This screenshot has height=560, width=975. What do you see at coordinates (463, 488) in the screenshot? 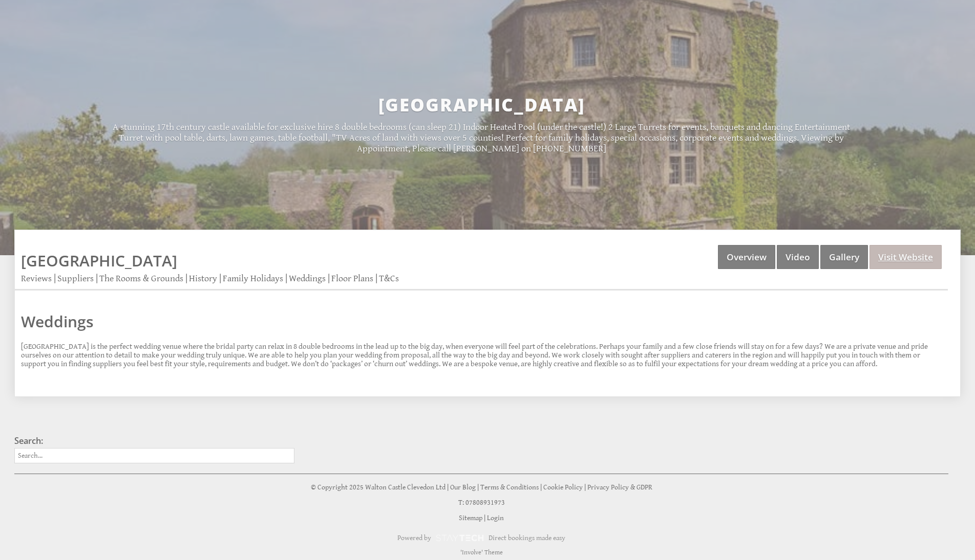
I see `a: Our Blog` at bounding box center [463, 488].